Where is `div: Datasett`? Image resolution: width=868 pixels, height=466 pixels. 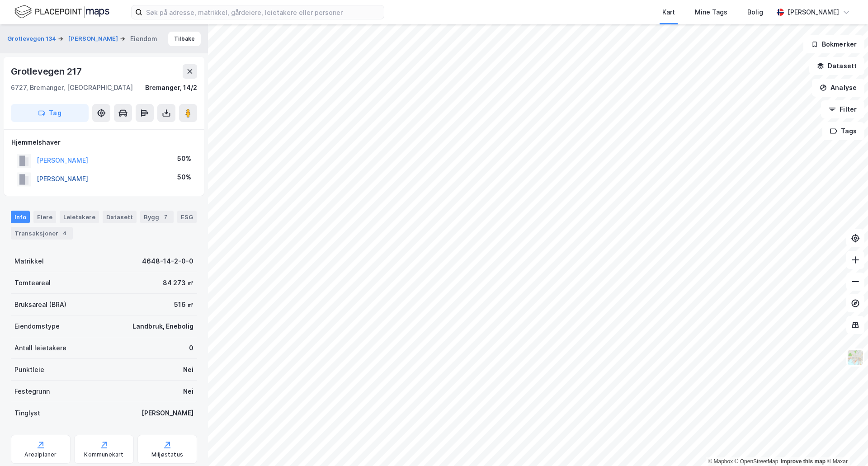
div: Datasett is located at coordinates (119, 217).